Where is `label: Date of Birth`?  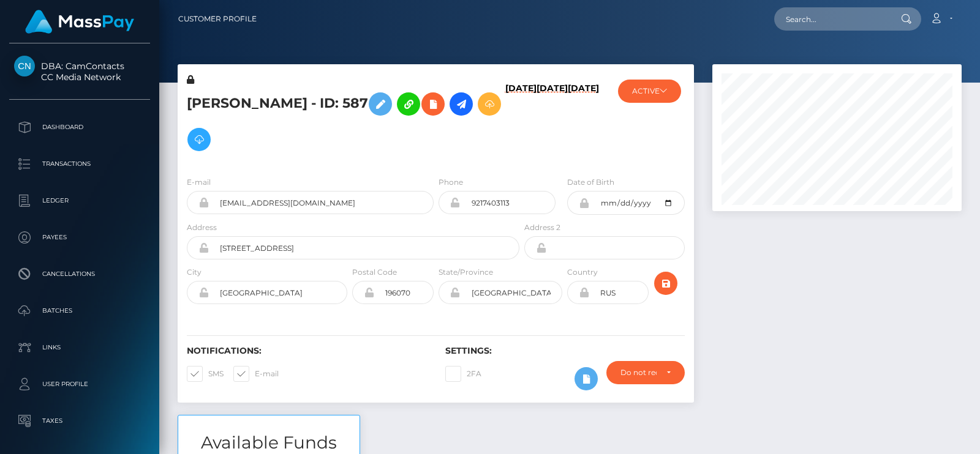 label: Date of Birth is located at coordinates (590, 183).